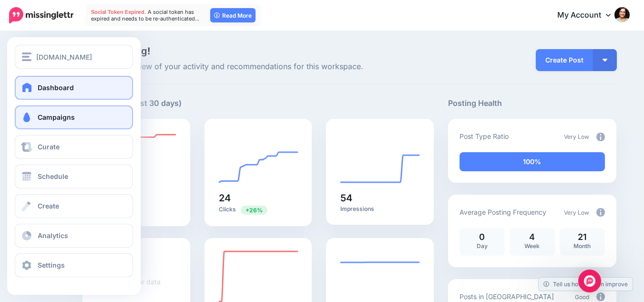 Image resolution: width=644 pixels, height=302 pixels. Describe the element at coordinates (380, 198) in the screenshot. I see `h5: 54` at that location.